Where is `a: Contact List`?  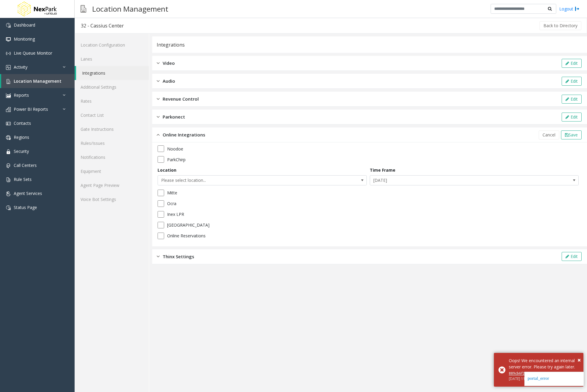 a: Contact List is located at coordinates (112, 115).